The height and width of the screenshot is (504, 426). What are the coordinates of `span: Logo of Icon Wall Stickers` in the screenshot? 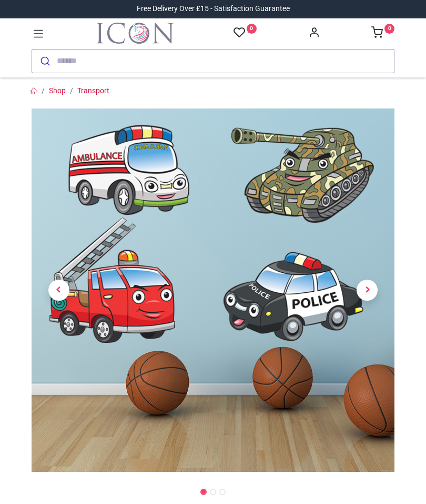 It's located at (135, 33).